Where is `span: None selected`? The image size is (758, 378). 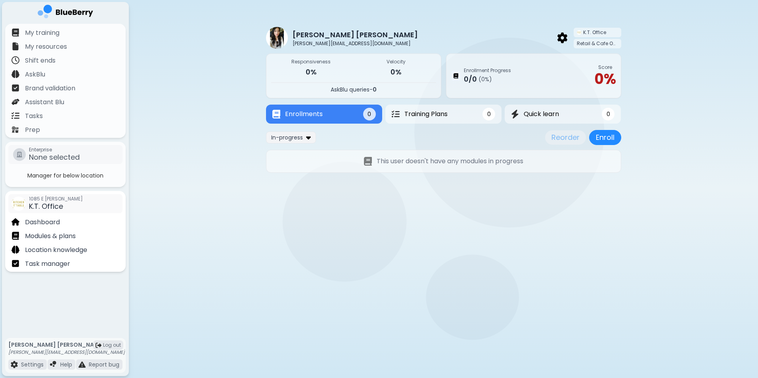
span: None selected is located at coordinates (54, 157).